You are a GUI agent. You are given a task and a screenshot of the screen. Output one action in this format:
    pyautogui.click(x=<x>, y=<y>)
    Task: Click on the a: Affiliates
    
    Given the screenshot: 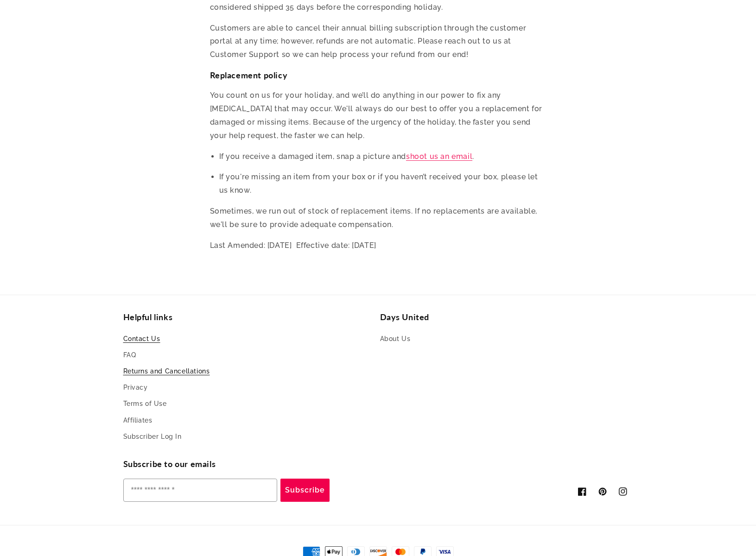 What is the action you would take?
    pyautogui.click(x=138, y=420)
    